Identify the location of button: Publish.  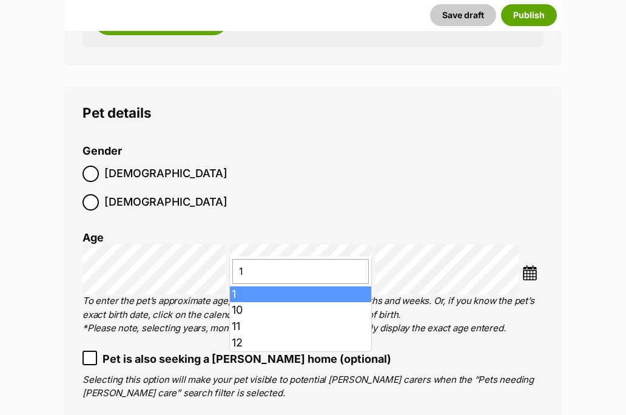
(529, 15).